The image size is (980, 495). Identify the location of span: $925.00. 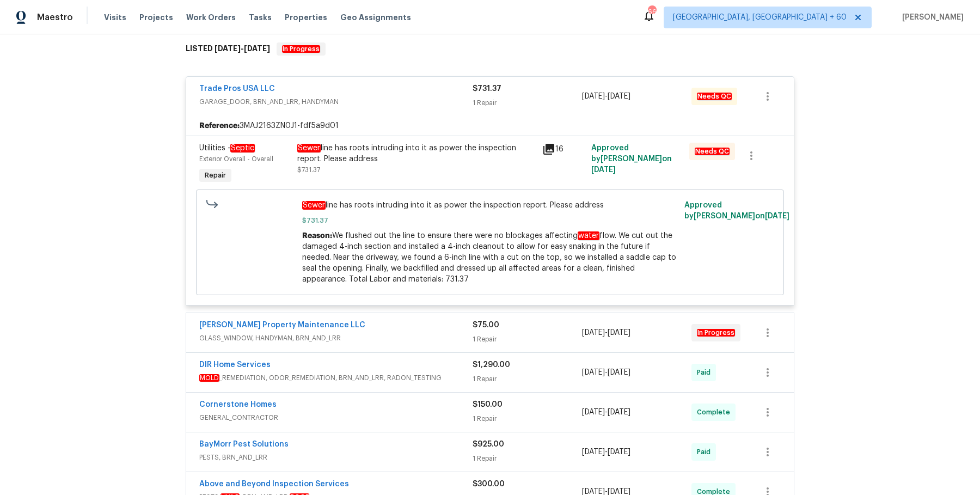
(488, 445).